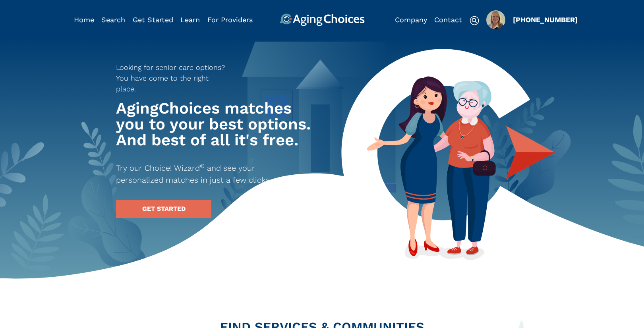 Image resolution: width=644 pixels, height=328 pixels. I want to click on a: Contact, so click(449, 19).